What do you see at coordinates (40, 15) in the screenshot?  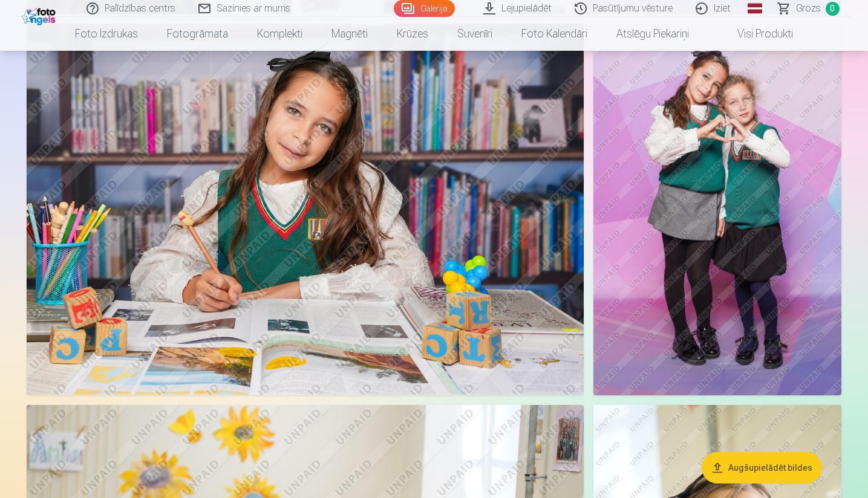 I see `img: /fa1` at bounding box center [40, 15].